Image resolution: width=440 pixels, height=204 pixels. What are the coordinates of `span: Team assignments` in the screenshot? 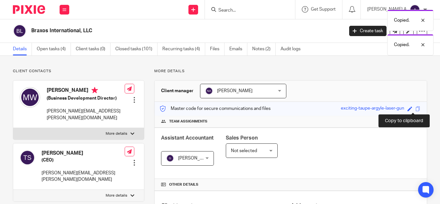 It's located at (188, 121).